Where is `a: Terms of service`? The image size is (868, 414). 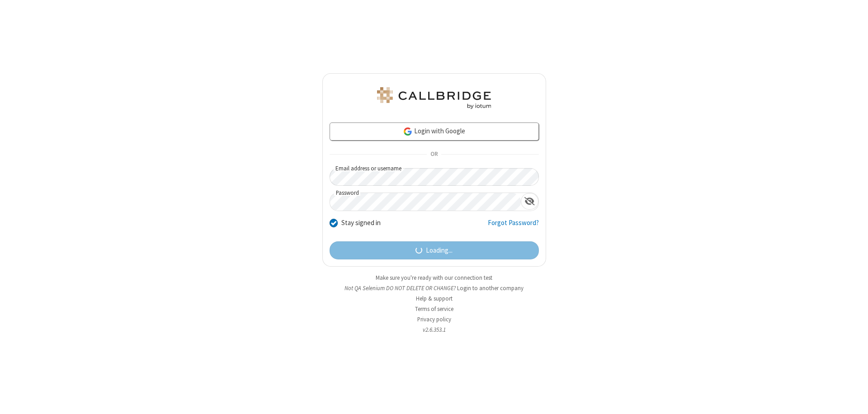
a: Terms of service is located at coordinates (434, 309).